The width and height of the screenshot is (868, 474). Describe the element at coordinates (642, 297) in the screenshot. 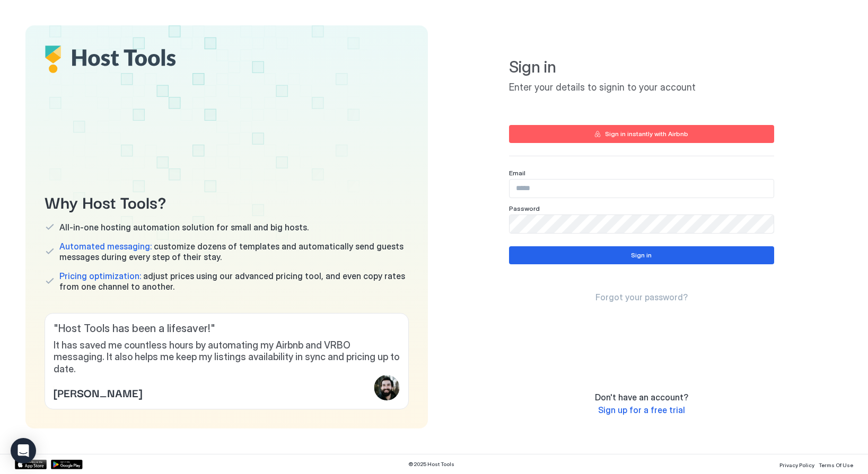

I see `a: Forgot your password?` at that location.